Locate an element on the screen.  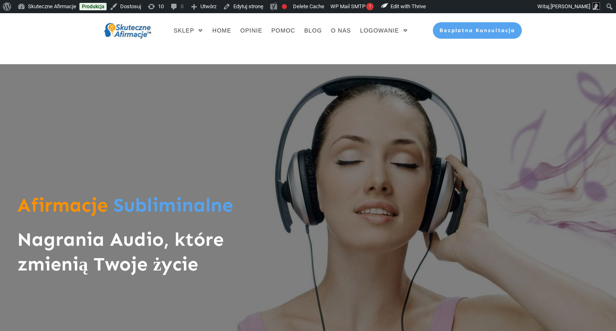
span: Afirmacje is located at coordinates (63, 205).